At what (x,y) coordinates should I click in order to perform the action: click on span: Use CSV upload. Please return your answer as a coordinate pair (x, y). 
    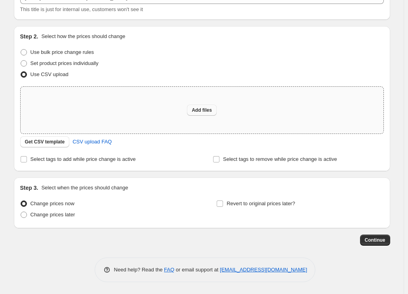
    Looking at the image, I should click on (50, 74).